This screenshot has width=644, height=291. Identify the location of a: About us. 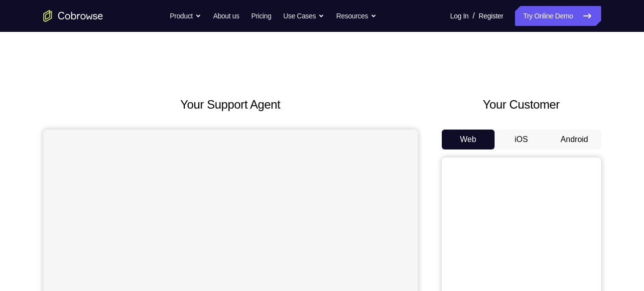
(226, 16).